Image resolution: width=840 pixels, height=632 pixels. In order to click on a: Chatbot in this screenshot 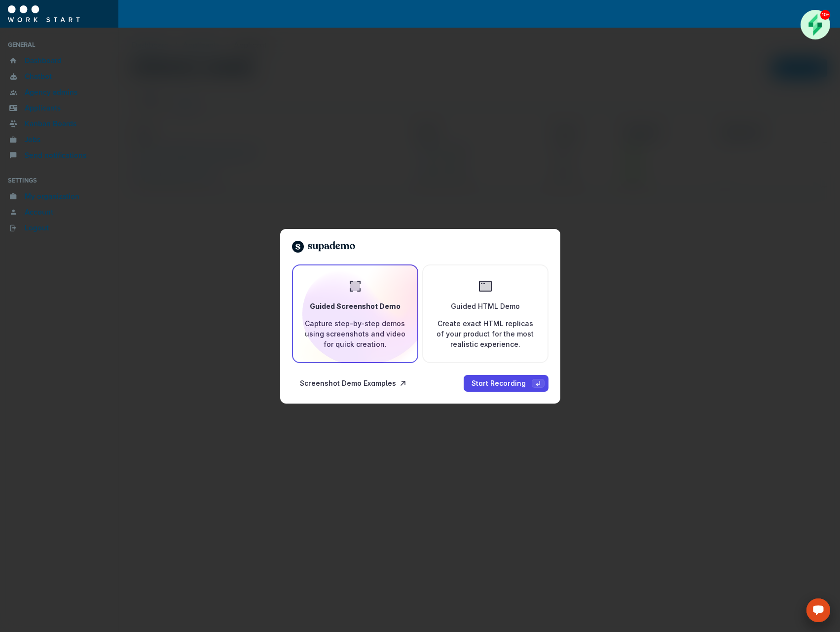, I will do `click(59, 77)`.